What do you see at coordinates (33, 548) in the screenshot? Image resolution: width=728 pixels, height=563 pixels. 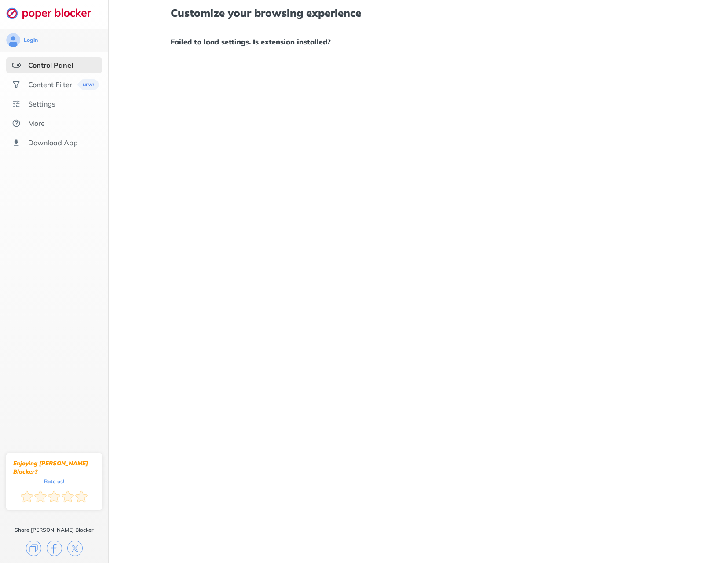 I see `img: copy.svg` at bounding box center [33, 548].